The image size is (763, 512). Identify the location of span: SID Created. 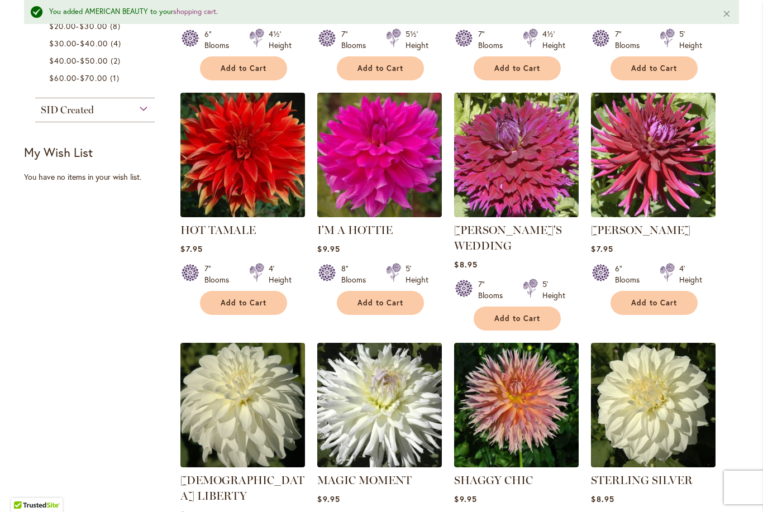
(67, 110).